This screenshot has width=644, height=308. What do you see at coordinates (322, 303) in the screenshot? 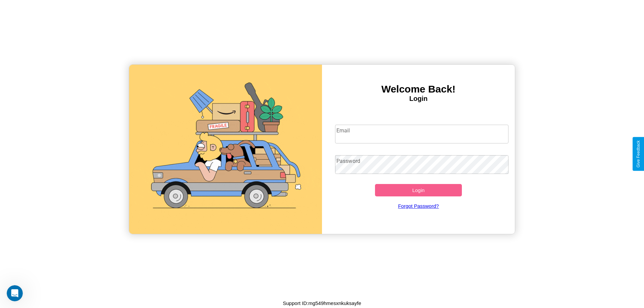
I see `p: Support ID: mg549hmesxnkuksayfe` at bounding box center [322, 303].